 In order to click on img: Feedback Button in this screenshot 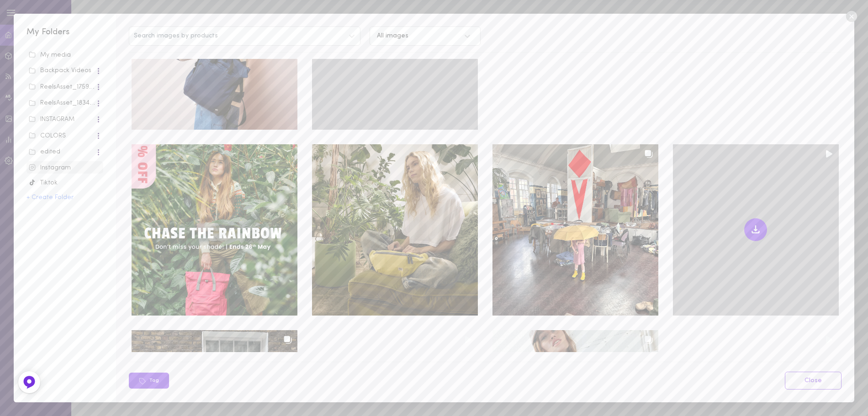, I will do `click(29, 382)`.